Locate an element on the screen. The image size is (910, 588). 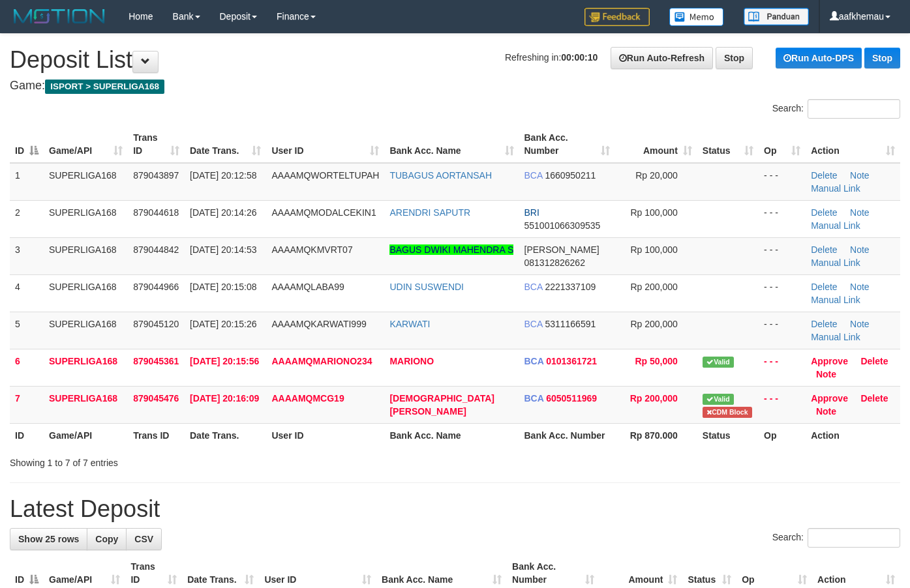
a: Show 25 rows is located at coordinates (48, 540).